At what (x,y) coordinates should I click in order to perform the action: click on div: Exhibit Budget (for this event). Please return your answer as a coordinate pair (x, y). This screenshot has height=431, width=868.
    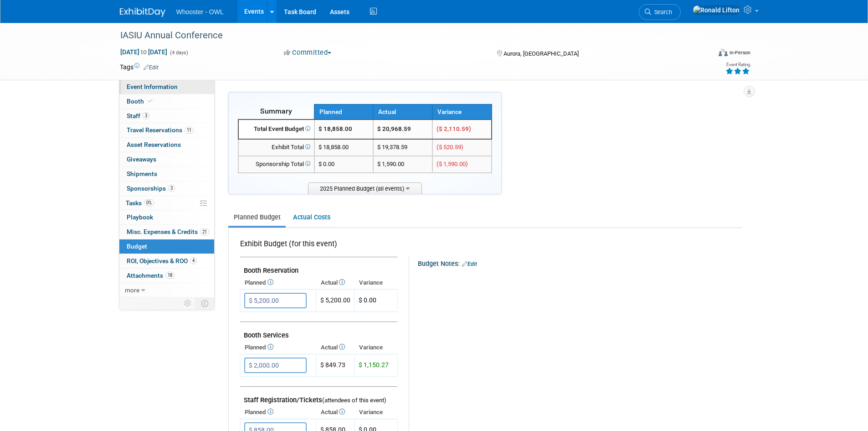
    Looking at the image, I should click on (317, 246).